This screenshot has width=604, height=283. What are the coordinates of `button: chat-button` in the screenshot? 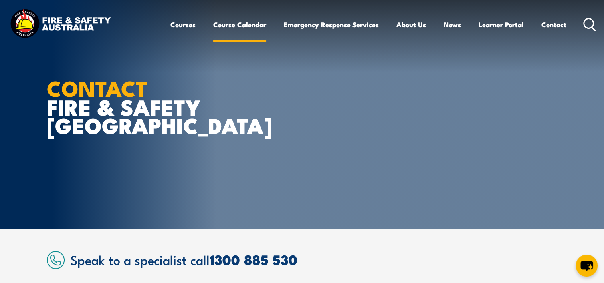 It's located at (586, 265).